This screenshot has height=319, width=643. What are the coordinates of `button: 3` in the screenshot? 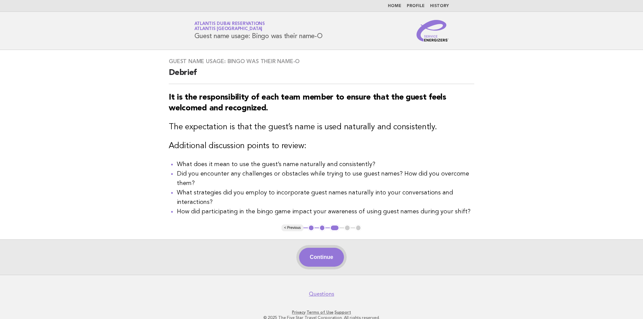 It's located at (335, 228).